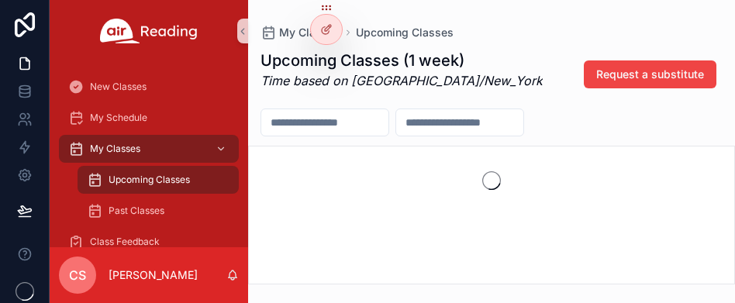 This screenshot has width=735, height=303. Describe the element at coordinates (149, 242) in the screenshot. I see `a: Class Feedback` at that location.